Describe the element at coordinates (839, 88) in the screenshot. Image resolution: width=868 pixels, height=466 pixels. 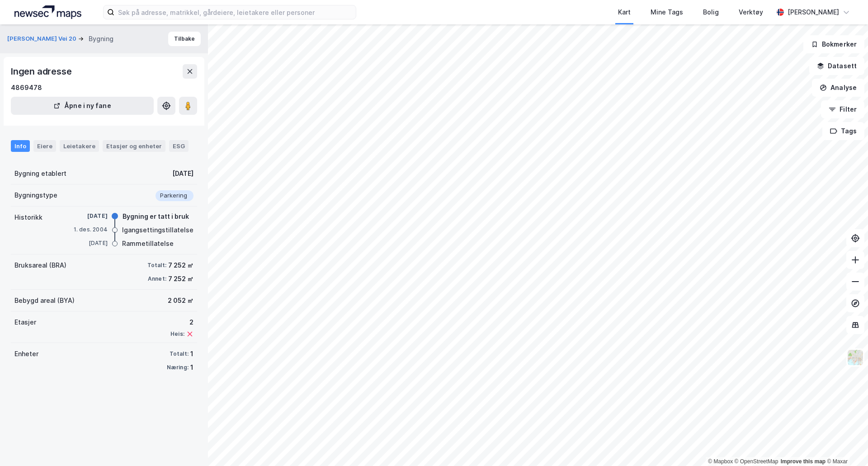
I see `button: Analyse` at that location.